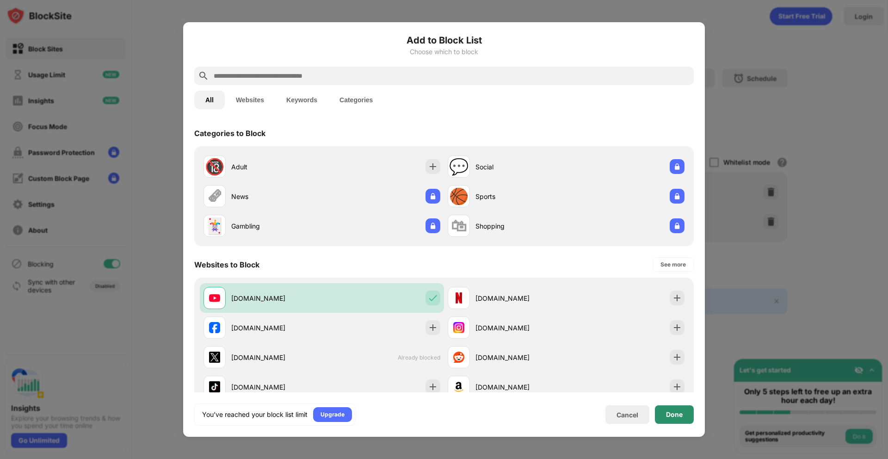 Image resolution: width=888 pixels, height=459 pixels. What do you see at coordinates (627, 414) in the screenshot?
I see `div: Cancel` at bounding box center [627, 414].